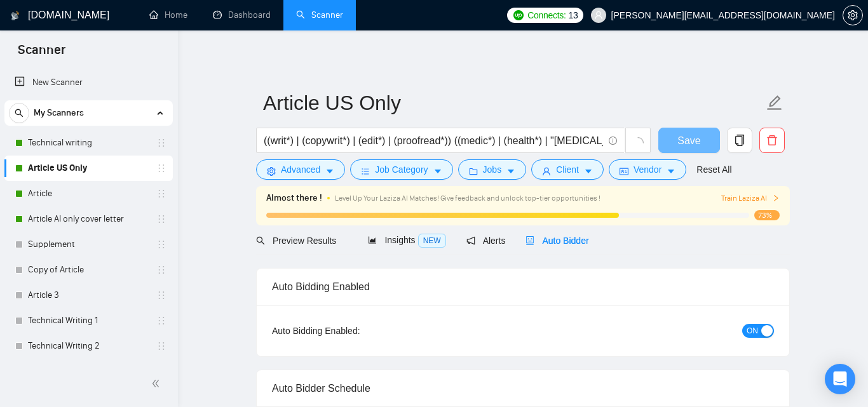 The height and width of the screenshot is (407, 868). What do you see at coordinates (751, 198) in the screenshot?
I see `button: Train Laziza AI` at bounding box center [751, 198].